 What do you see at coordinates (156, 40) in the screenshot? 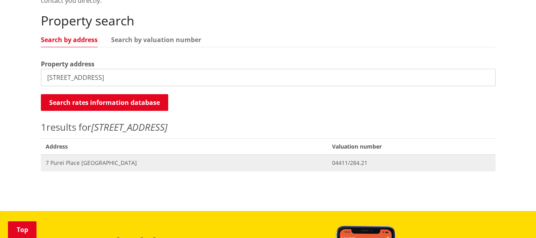
I see `a: Search by valuation number` at bounding box center [156, 40].